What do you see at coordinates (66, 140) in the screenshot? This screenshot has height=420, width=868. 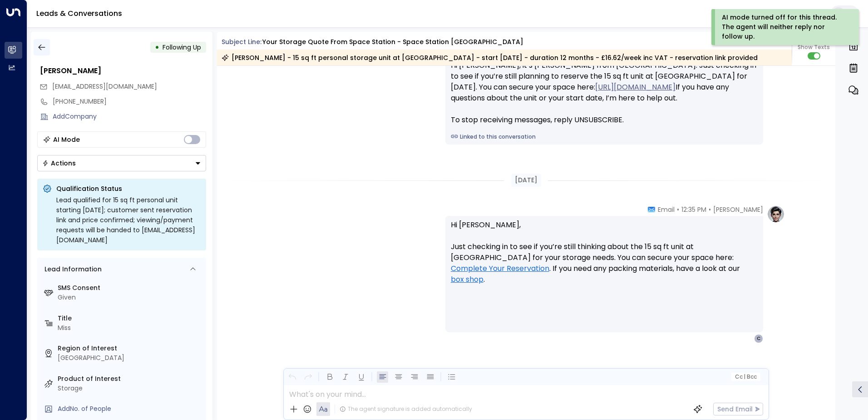 I see `div: AI Mode` at bounding box center [66, 140].